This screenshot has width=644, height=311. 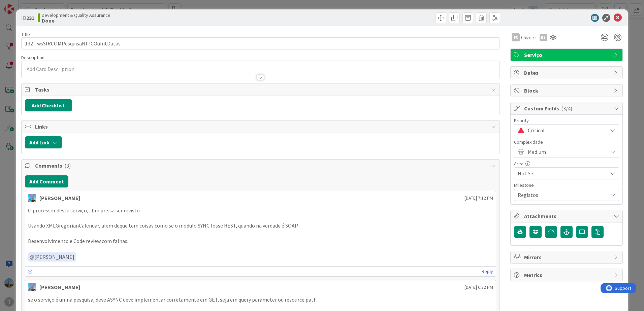 What do you see at coordinates (487, 271) in the screenshot?
I see `a: Reply` at bounding box center [487, 271].